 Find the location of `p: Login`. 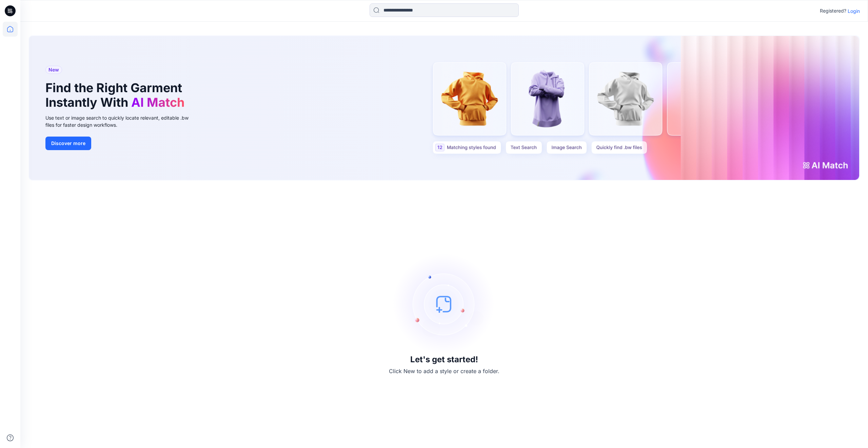

p: Login is located at coordinates (854, 11).